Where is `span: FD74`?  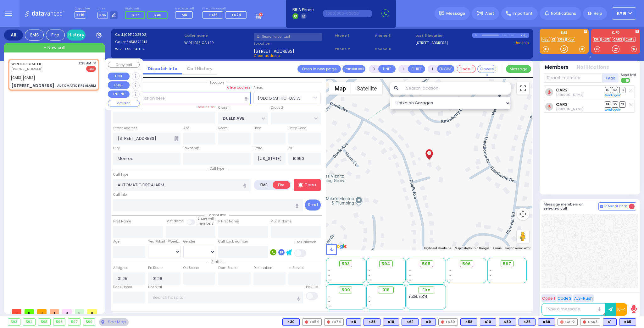
span: FD74 is located at coordinates (237, 15).